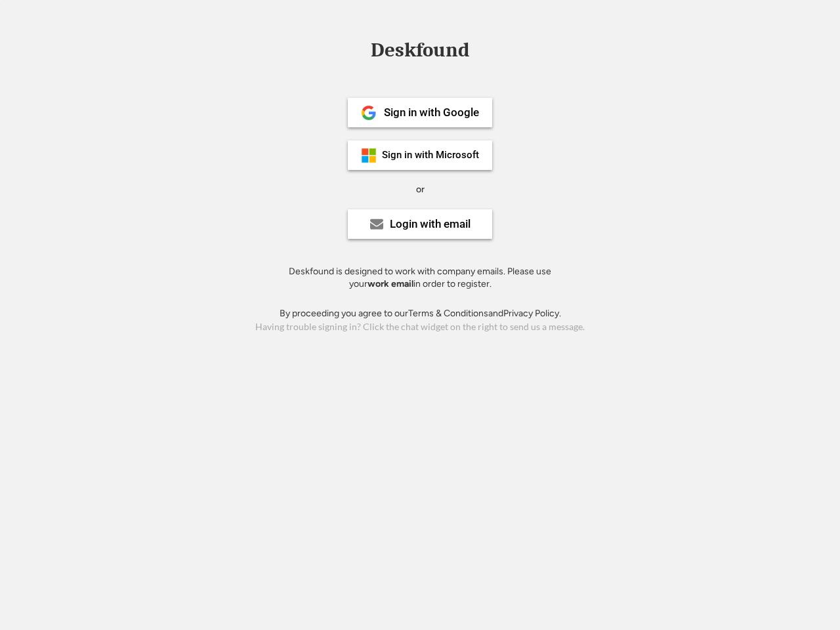 The image size is (840, 630). What do you see at coordinates (420, 278) in the screenshot?
I see `div: Deskfound is designed to work with company emails. Please use your in order to register.` at bounding box center [420, 278].